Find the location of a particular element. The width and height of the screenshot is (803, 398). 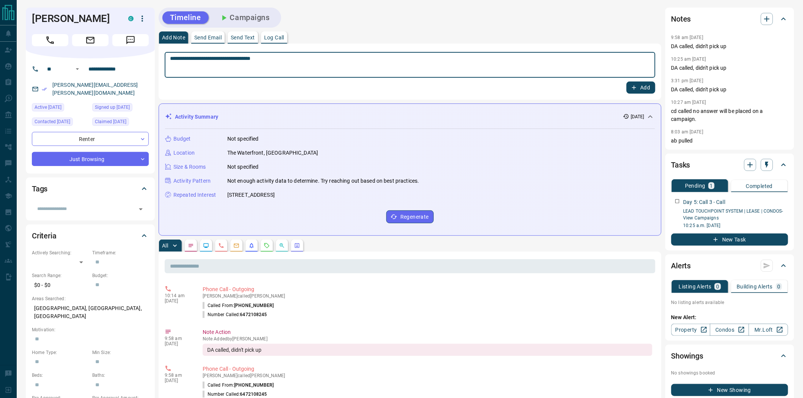

svg: Agent Actions is located at coordinates (297, 246).